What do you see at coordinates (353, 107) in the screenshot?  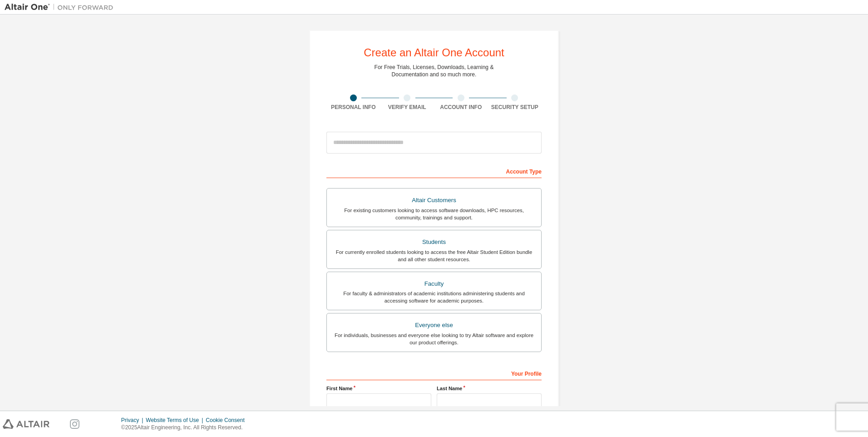 I see `div: Personal Info` at bounding box center [353, 107].